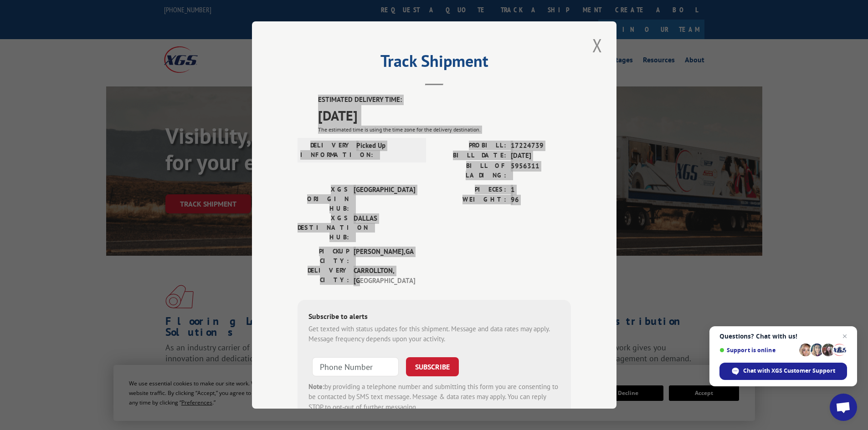  I want to click on div: Get texted with status updates for this shipment. Message and data rates may apply. Message frequ..., so click(434, 334).